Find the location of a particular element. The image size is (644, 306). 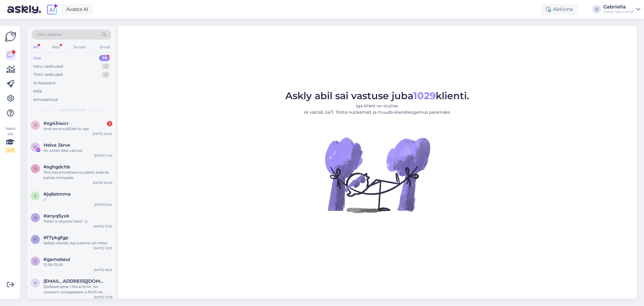

span: vladocek@inbox.lv is located at coordinates (75, 281).